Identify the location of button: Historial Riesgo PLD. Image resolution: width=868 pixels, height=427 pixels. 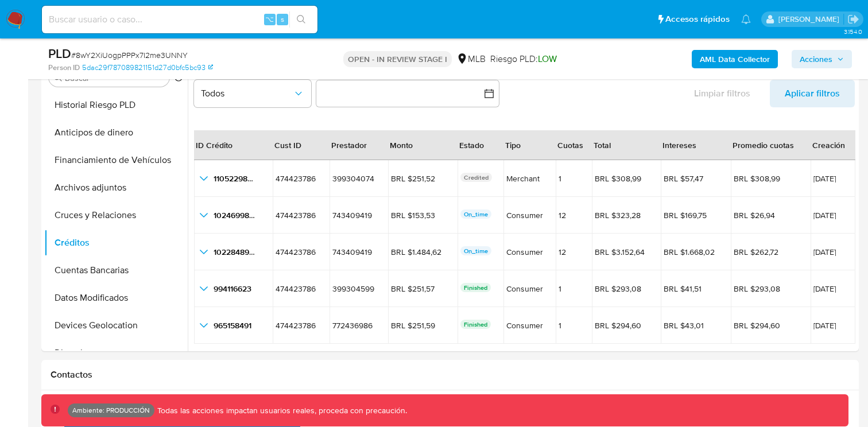
(116, 105).